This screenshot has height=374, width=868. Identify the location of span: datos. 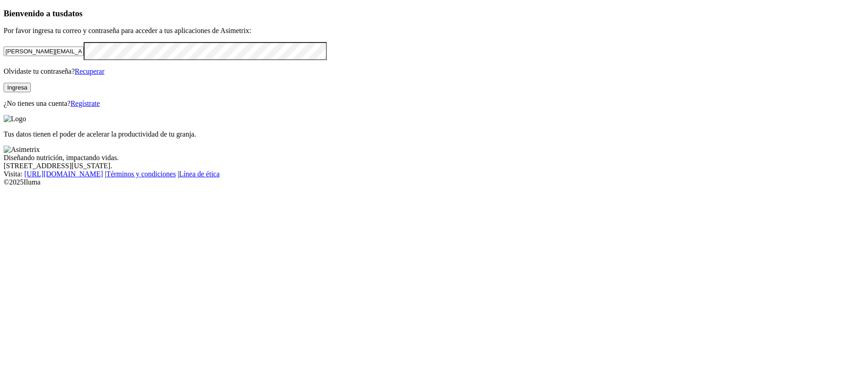
(73, 13).